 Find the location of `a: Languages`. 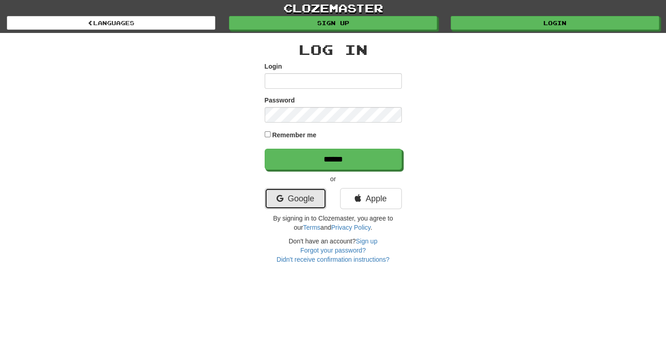

a: Languages is located at coordinates (111, 23).